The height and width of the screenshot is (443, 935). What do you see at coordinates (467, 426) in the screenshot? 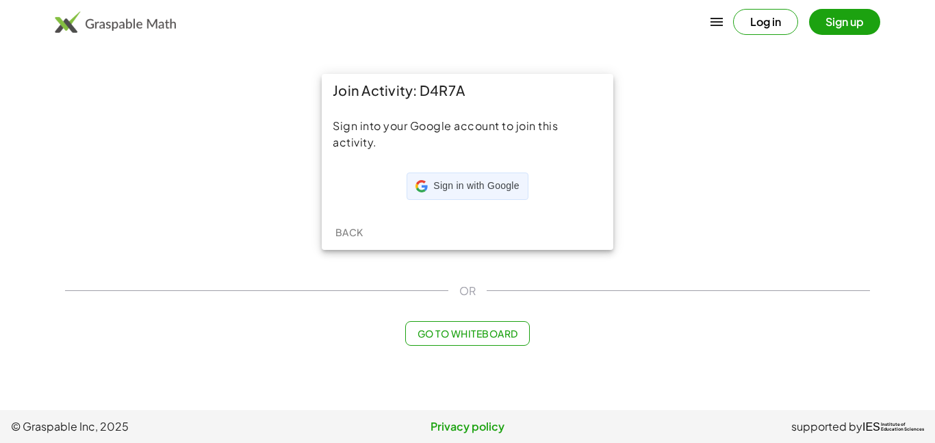
I see `a: Privacy policy` at bounding box center [467, 426].